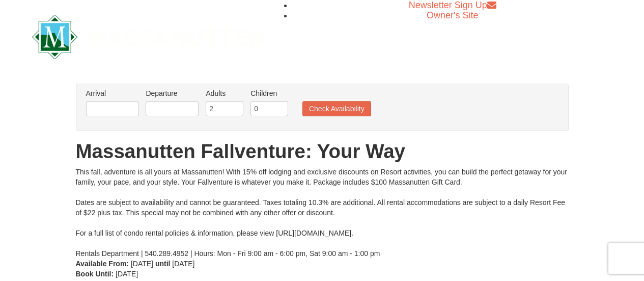 The width and height of the screenshot is (644, 281). I want to click on span: Owner's Site, so click(452, 16).